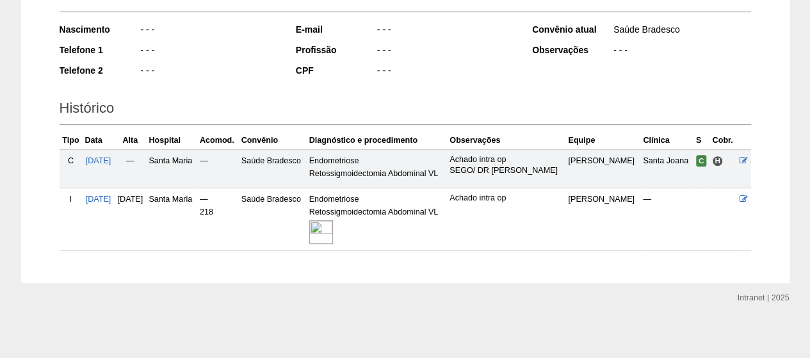 The image size is (810, 358). What do you see at coordinates (405, 110) in the screenshot?
I see `h2: Histórico` at bounding box center [405, 110].